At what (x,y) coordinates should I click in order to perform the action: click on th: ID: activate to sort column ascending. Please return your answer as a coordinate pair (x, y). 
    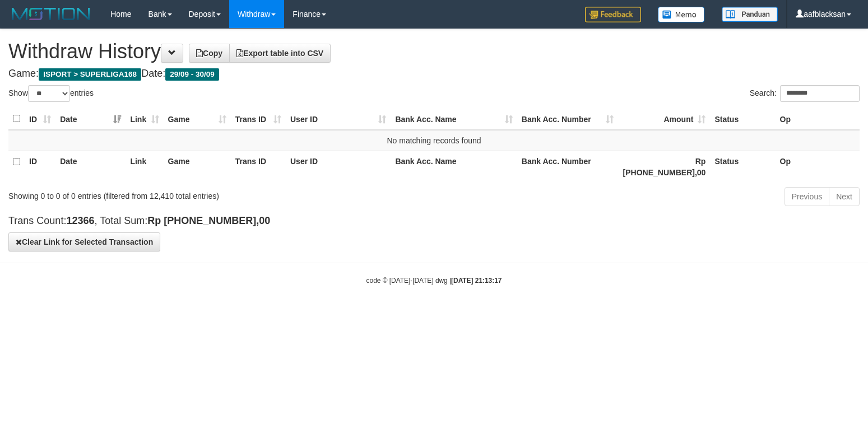
    Looking at the image, I should click on (40, 118).